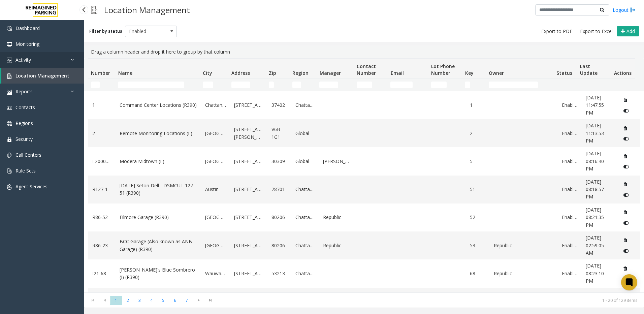 Image resolution: width=644 pixels, height=314 pixels. I want to click on td: Actions Filter, so click(623, 85).